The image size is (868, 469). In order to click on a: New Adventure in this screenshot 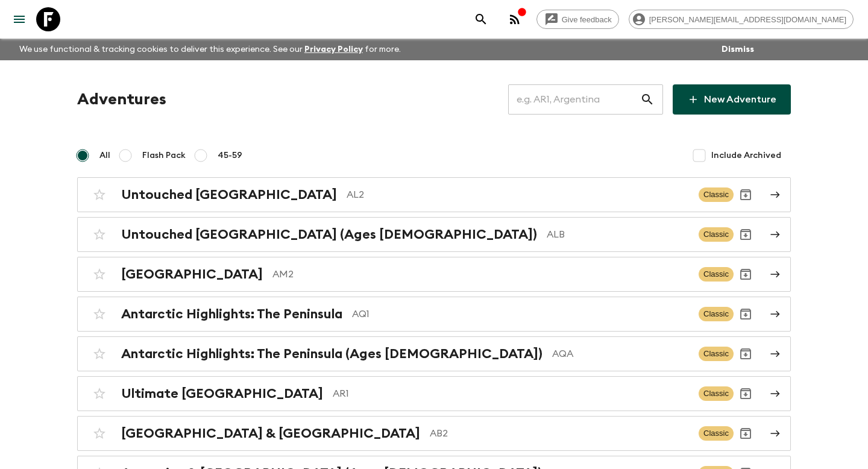, I will do `click(732, 100)`.